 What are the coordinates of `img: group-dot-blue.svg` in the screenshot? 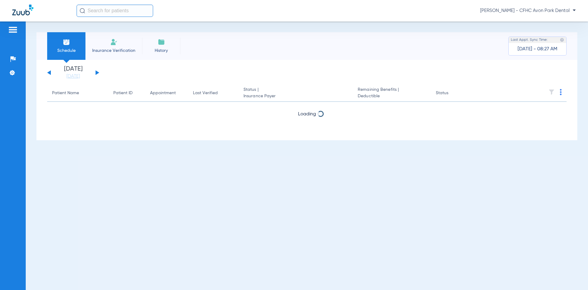 It's located at (561, 92).